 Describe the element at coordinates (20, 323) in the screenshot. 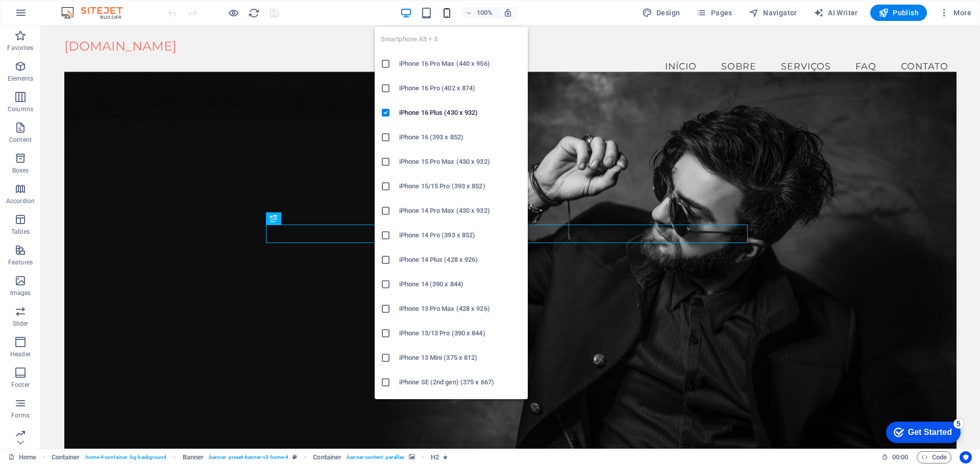

I see `p: Slider` at that location.